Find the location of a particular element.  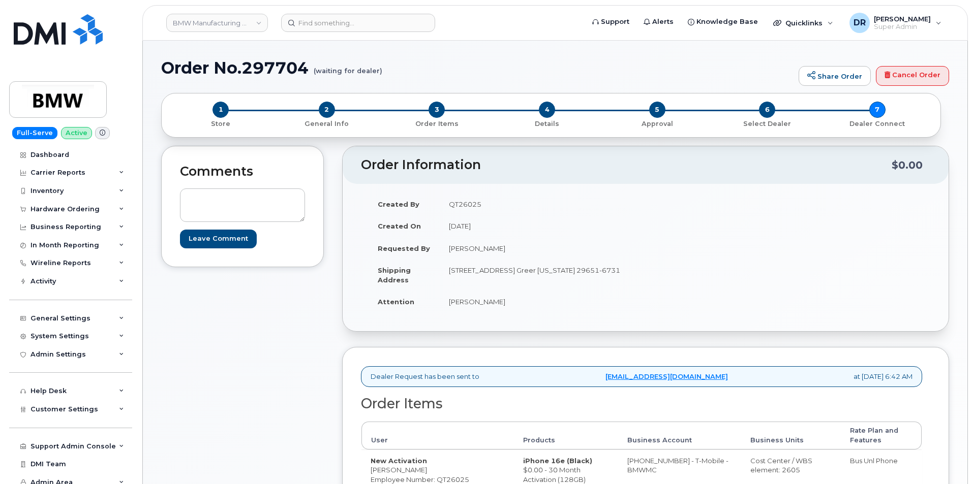

span: 1 is located at coordinates (221, 110).